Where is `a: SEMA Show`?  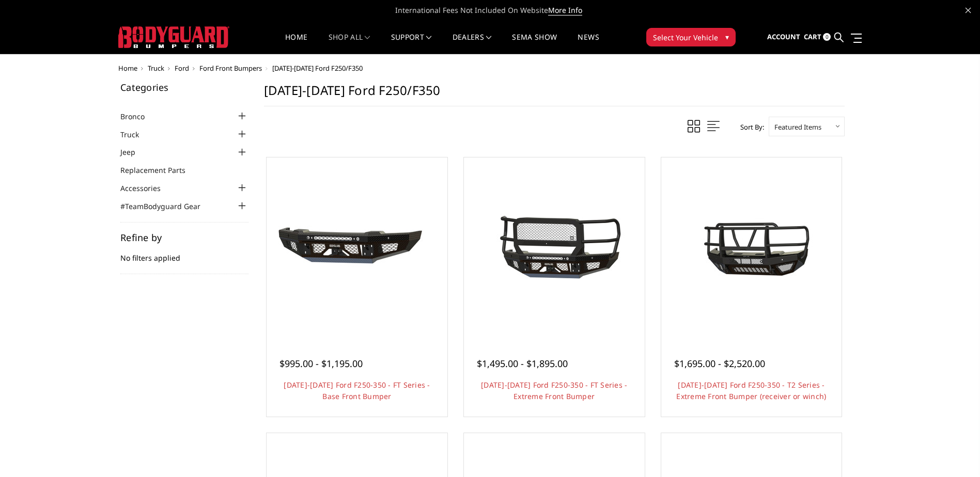
a: SEMA Show is located at coordinates (534, 44).